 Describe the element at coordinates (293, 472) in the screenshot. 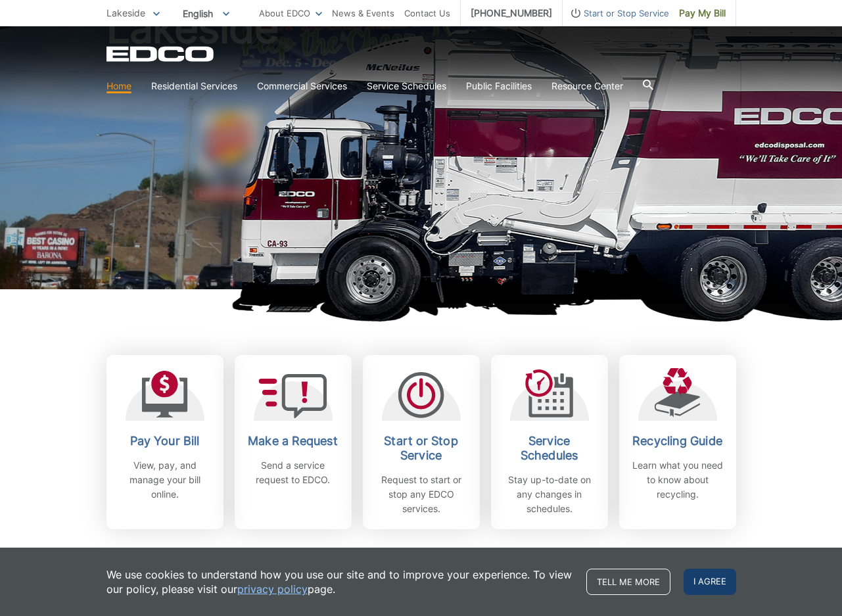

I see `p: Send a service request to EDCO.` at that location.